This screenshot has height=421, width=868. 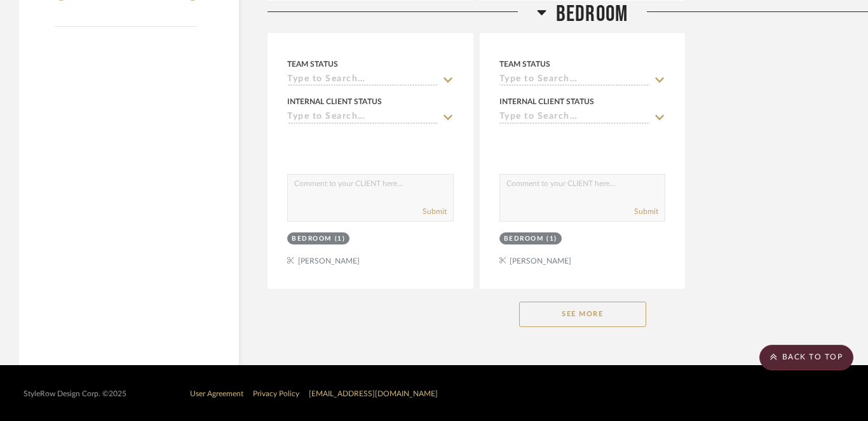 I want to click on button: See More, so click(x=582, y=314).